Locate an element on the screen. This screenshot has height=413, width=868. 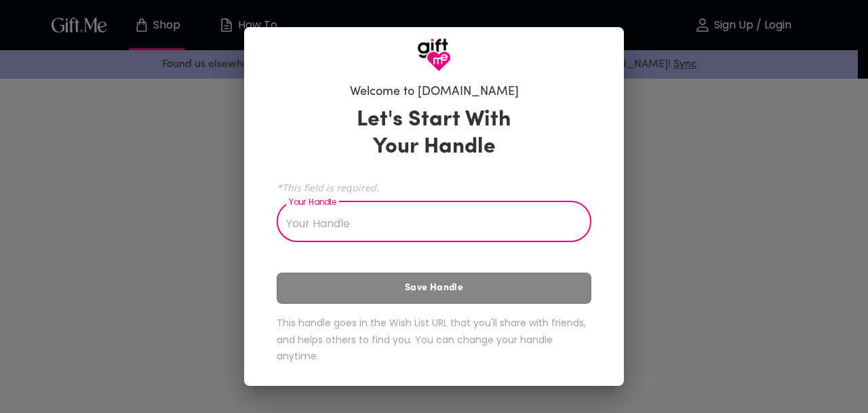
h6: This handle goes in the Wish List URL that you'll share with friends, and helps others to find yo... is located at coordinates (434, 340).